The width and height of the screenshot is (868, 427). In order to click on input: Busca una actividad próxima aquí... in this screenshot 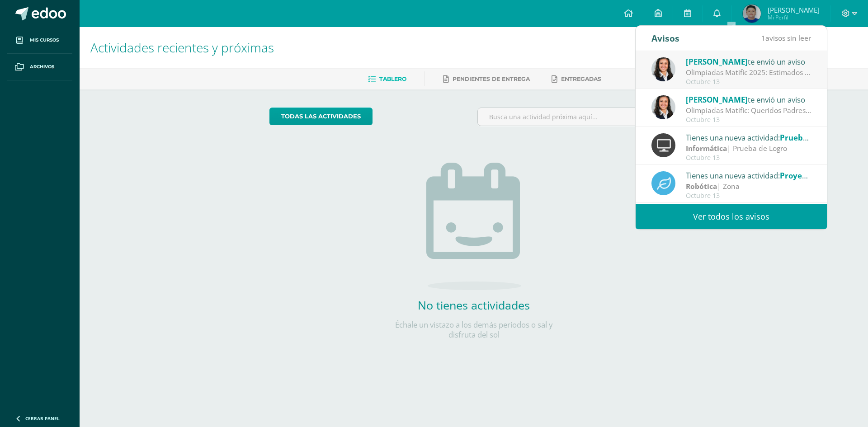, I will do `click(578, 116)`.